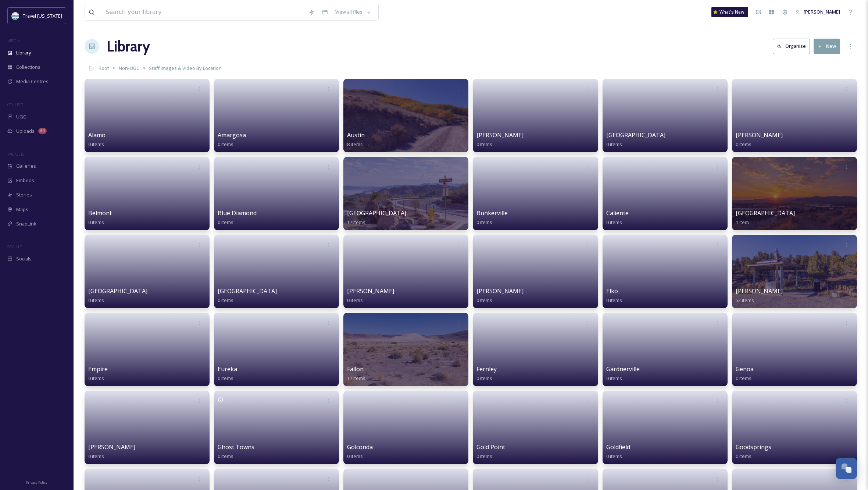 The height and width of the screenshot is (490, 868). I want to click on a: Non-UGC, so click(129, 68).